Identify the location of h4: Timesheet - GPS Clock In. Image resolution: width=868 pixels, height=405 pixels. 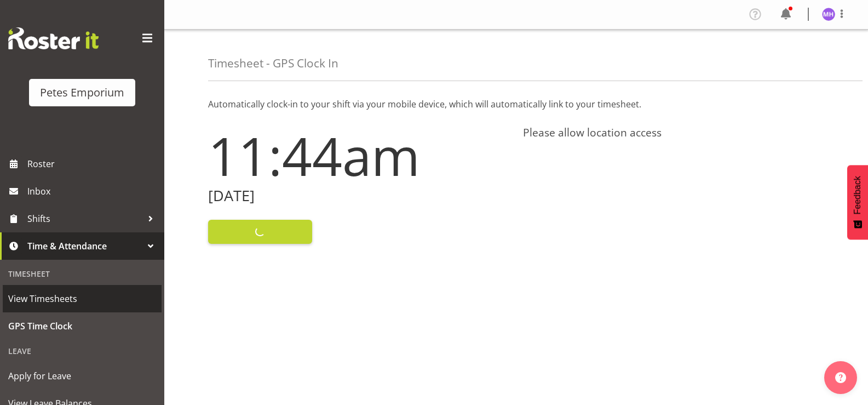
(273, 63).